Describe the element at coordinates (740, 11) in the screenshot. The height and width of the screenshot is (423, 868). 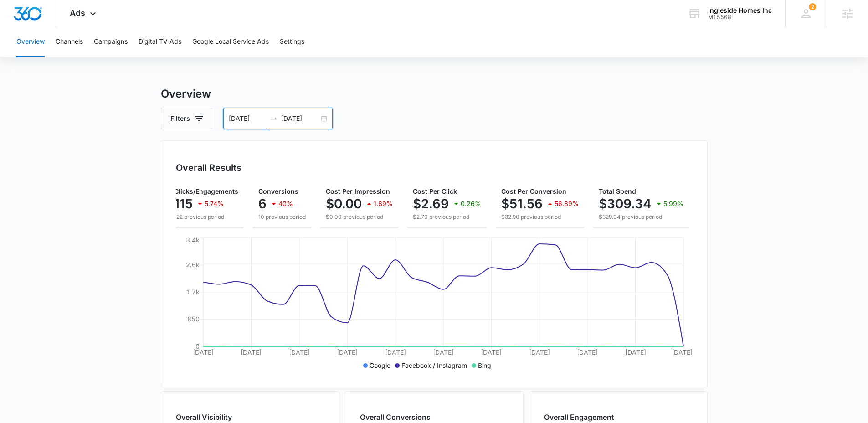
I see `div: account name` at that location.